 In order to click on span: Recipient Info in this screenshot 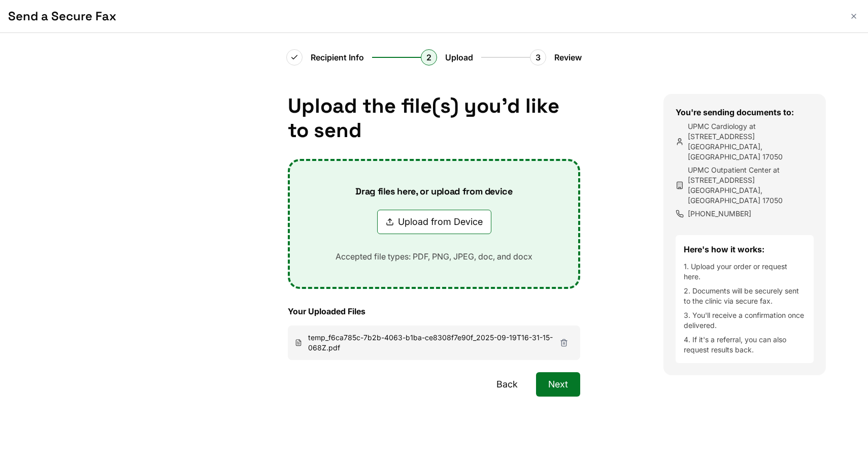, I will do `click(337, 57)`.